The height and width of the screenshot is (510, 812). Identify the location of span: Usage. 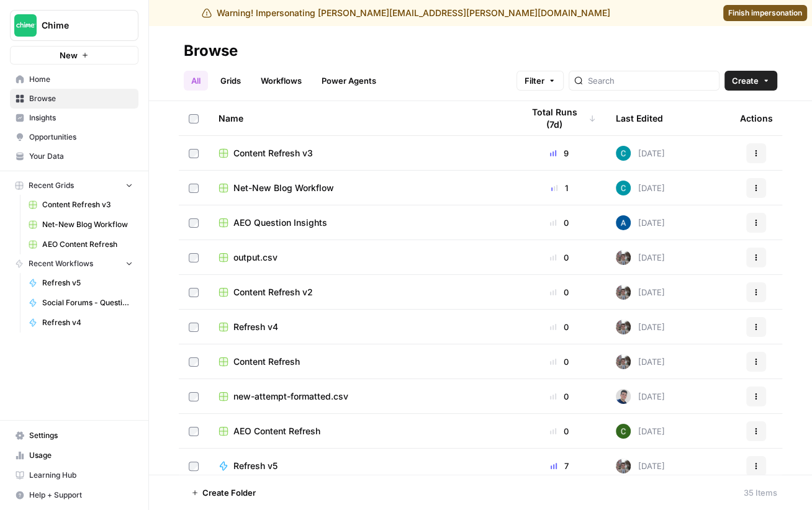
(80, 456).